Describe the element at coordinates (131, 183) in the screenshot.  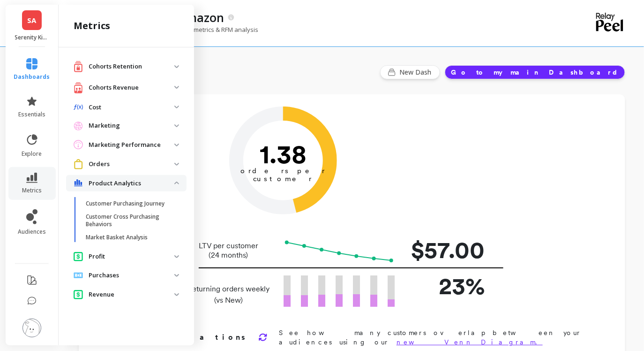
I see `p: Product Analytics` at that location.